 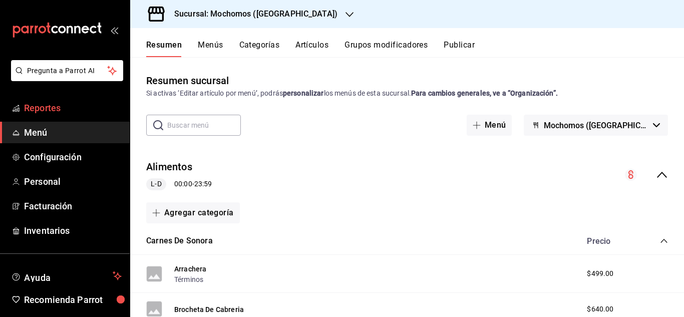 What do you see at coordinates (73, 230) in the screenshot?
I see `span: Inventarios` at bounding box center [73, 230].